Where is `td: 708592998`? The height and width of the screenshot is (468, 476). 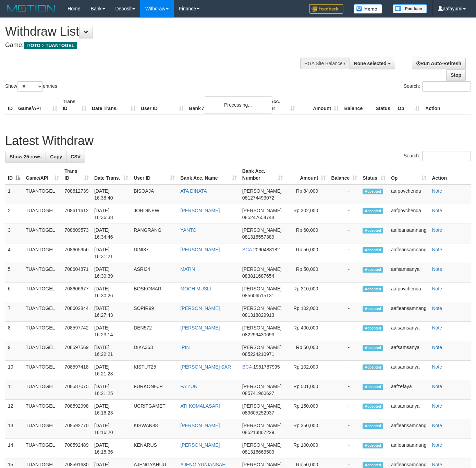
td: 708592998 is located at coordinates (76, 410).